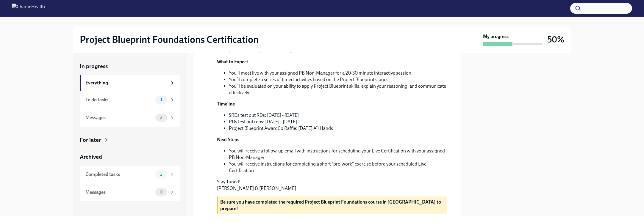 The width and height of the screenshot is (644, 222). What do you see at coordinates (556, 40) in the screenshot?
I see `h3: 50%` at bounding box center [556, 40].